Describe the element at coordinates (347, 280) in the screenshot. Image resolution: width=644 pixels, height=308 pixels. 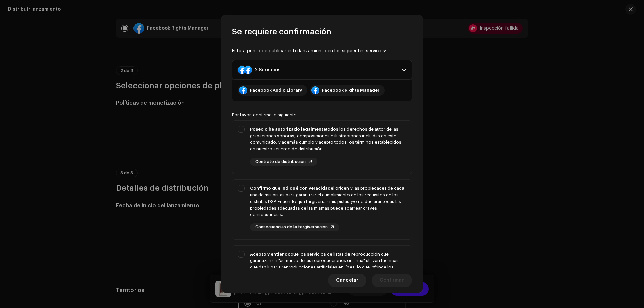
I see `span: Cancelar` at that location.